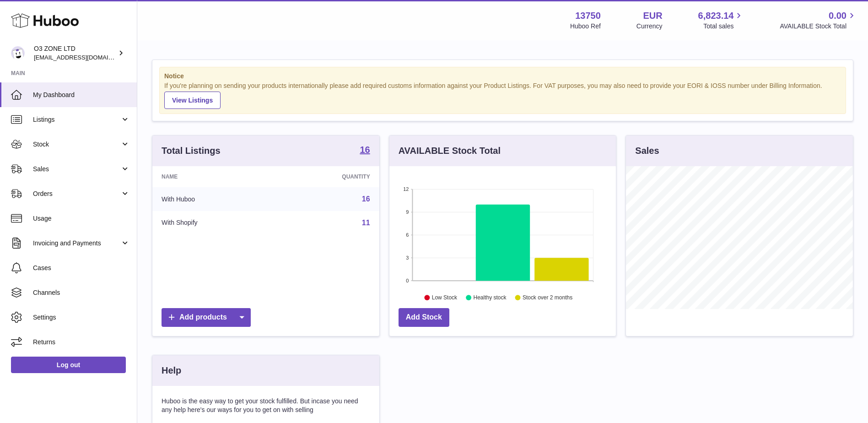  I want to click on strong: Notice, so click(502, 76).